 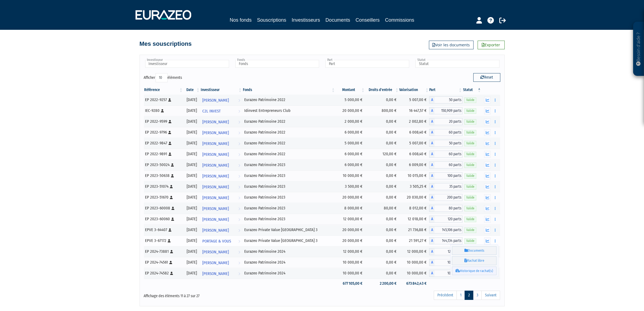 What do you see at coordinates (414, 241) in the screenshot?
I see `td: 21 591,27 €` at bounding box center [414, 241].